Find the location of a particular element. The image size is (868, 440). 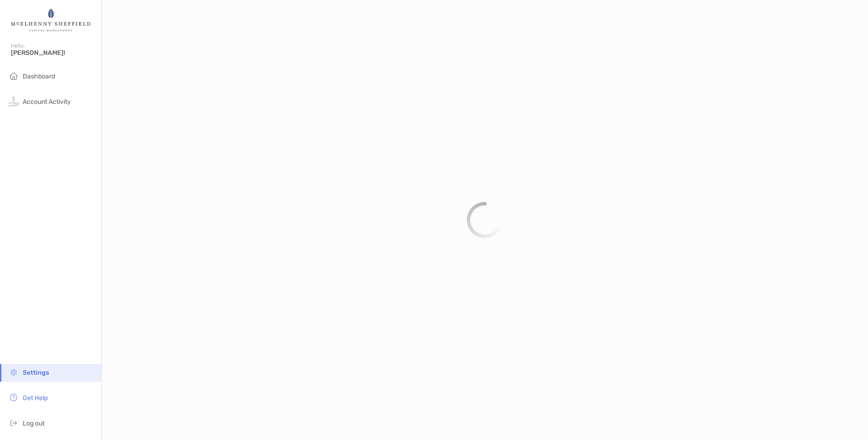

span: Settings is located at coordinates (36, 372).